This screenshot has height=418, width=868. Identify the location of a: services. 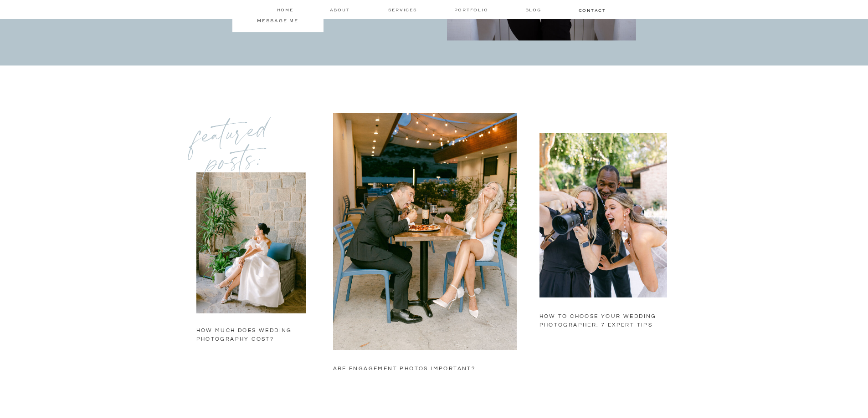
(403, 10).